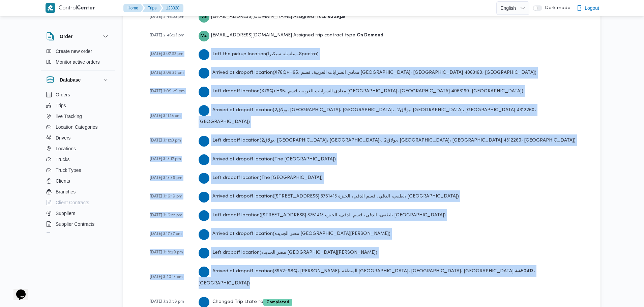  What do you see at coordinates (78, 116) in the screenshot?
I see `button: live Tracking` at bounding box center [78, 116].